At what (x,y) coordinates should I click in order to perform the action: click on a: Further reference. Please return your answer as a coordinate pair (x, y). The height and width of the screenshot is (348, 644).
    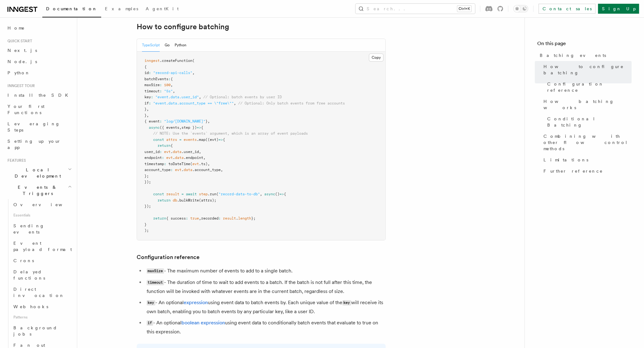
    Looking at the image, I should click on (586, 171).